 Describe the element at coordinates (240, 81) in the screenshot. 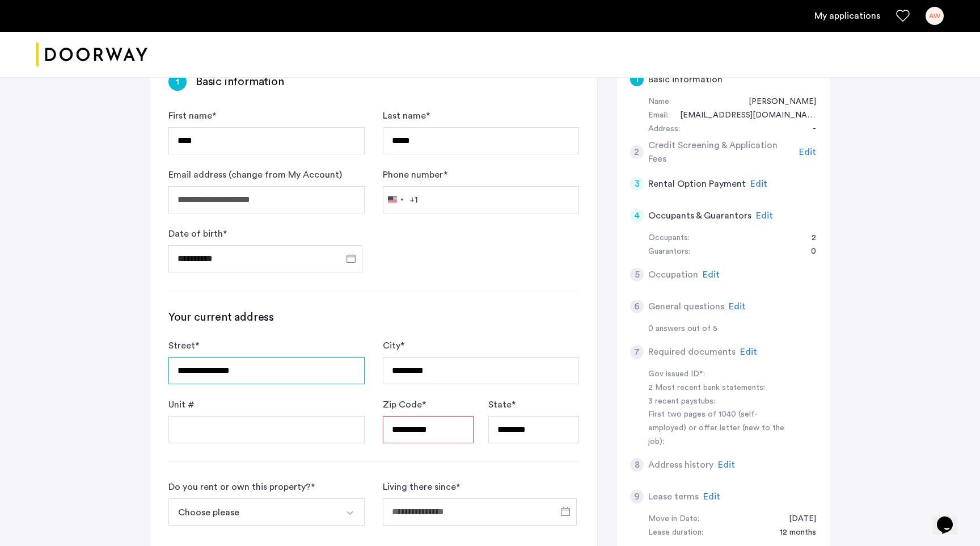

I see `h3: Basic information` at that location.